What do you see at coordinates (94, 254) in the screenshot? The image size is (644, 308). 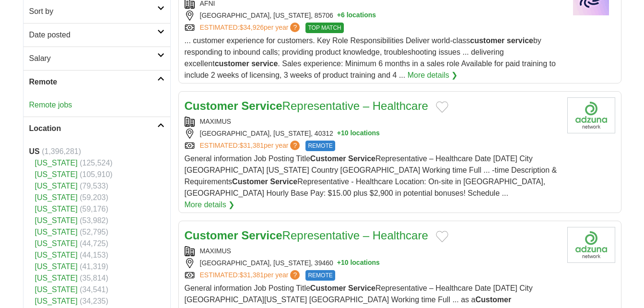 I see `span: (44,153)` at bounding box center [94, 254].